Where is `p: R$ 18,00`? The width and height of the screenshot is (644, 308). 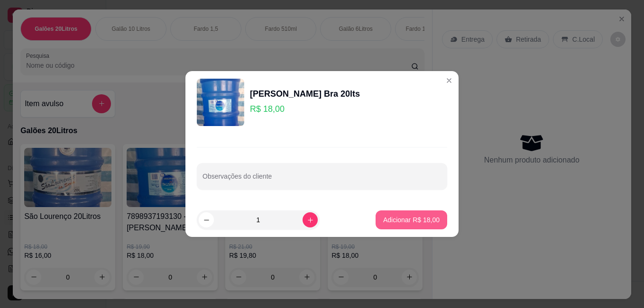
p: R$ 18,00 is located at coordinates (305, 109).